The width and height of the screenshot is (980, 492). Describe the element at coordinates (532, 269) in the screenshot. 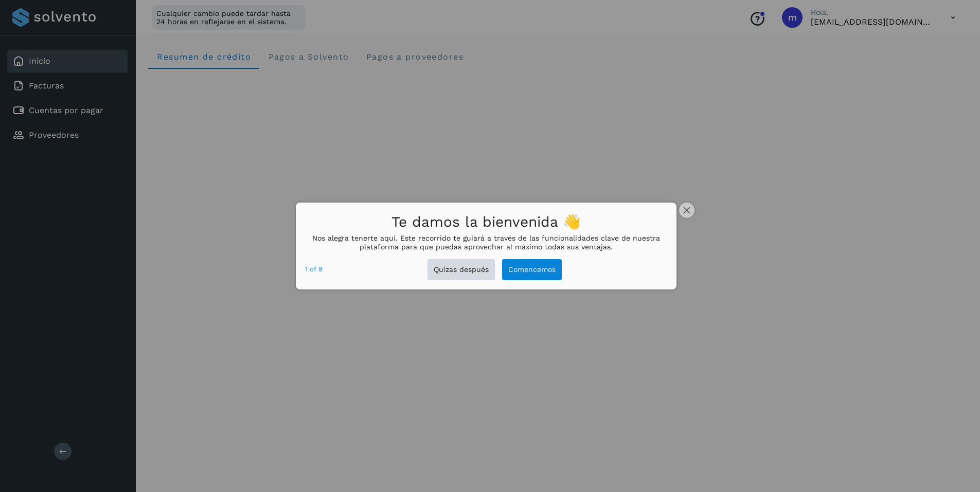

I see `button: Comencemos` at that location.